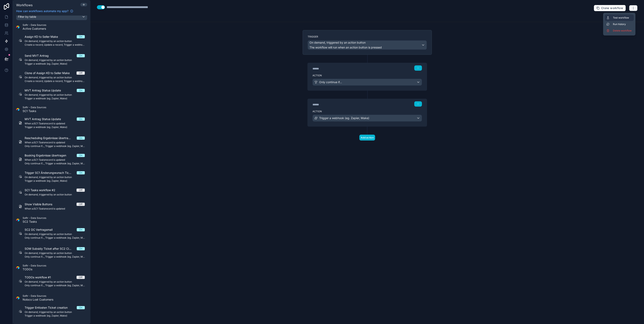 Image resolution: width=644 pixels, height=324 pixels. I want to click on span: Test workflow, so click(623, 18).